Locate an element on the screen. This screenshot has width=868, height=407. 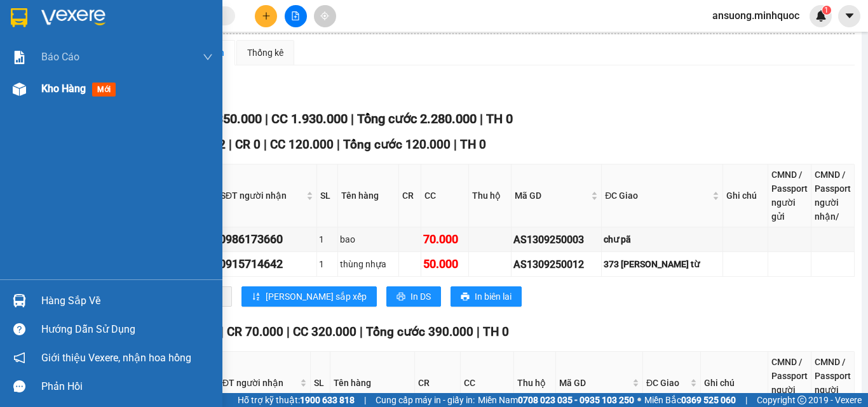
sup: 1 is located at coordinates (827, 10).